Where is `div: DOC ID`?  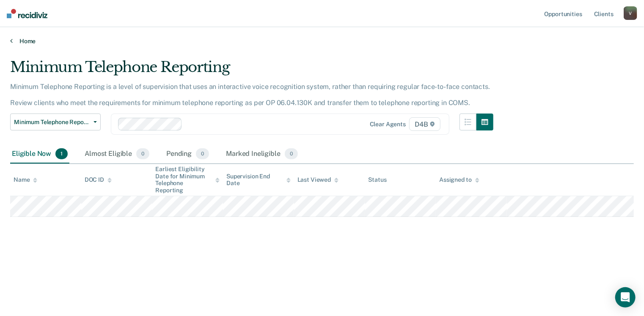 div: DOC ID is located at coordinates (98, 180).